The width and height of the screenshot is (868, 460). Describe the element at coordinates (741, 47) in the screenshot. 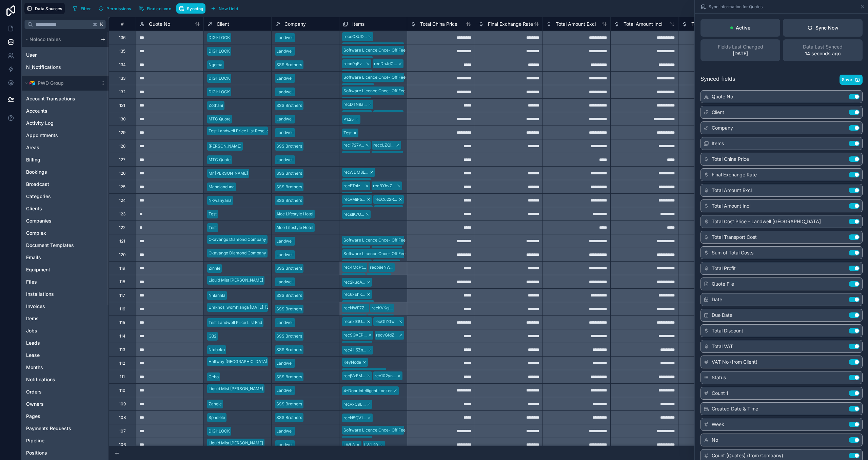

I see `span: Fields Last Changed` at that location.